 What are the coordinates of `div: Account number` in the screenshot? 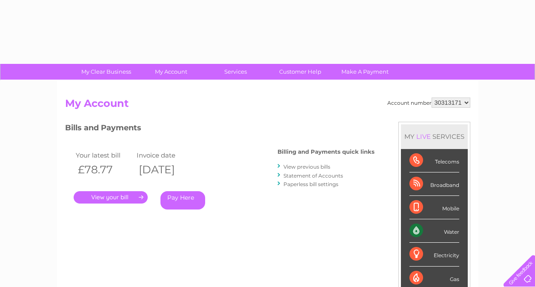 It's located at (429, 103).